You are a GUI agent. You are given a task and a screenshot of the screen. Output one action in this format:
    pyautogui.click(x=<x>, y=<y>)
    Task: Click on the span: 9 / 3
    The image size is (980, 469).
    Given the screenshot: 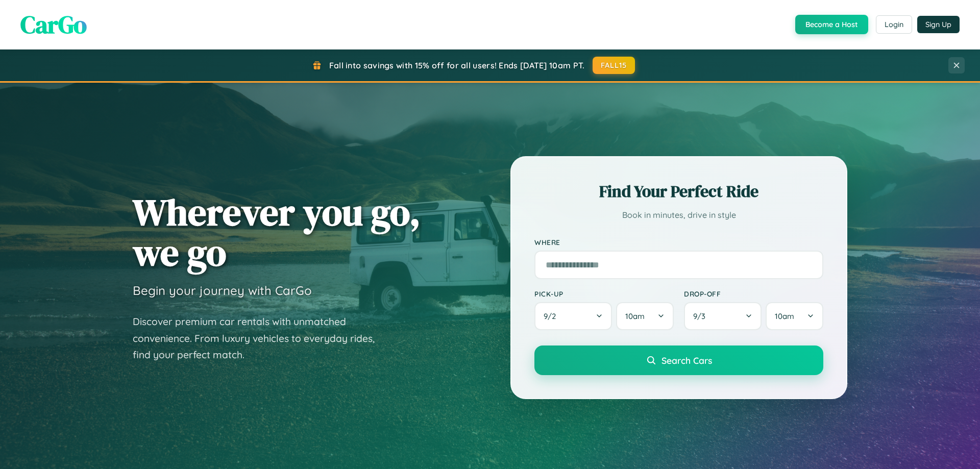 What is the action you would take?
    pyautogui.click(x=702, y=316)
    